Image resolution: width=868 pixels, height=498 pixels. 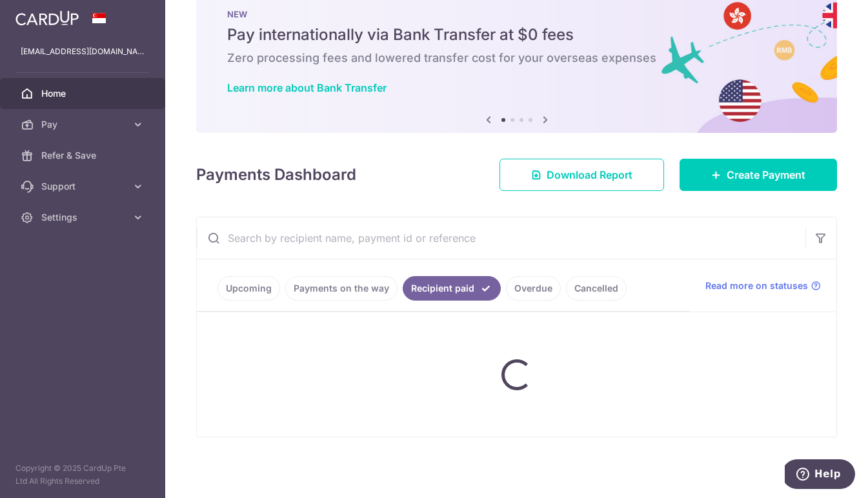 What do you see at coordinates (47, 18) in the screenshot?
I see `img: CardUp` at bounding box center [47, 18].